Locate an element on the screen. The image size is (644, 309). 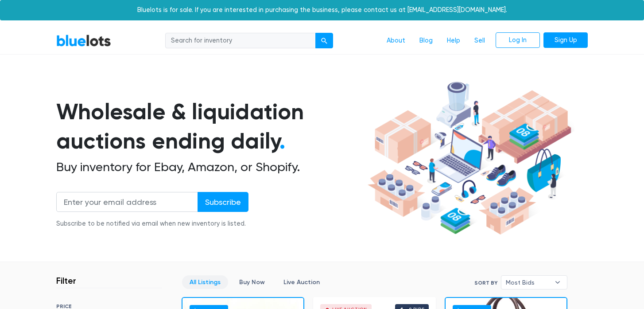
a: About is located at coordinates (396, 41).